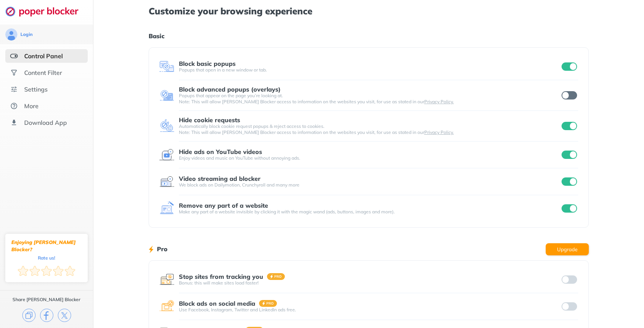 This screenshot has width=644, height=328. What do you see at coordinates (207, 63) in the screenshot?
I see `div: Block basic popups` at bounding box center [207, 63].